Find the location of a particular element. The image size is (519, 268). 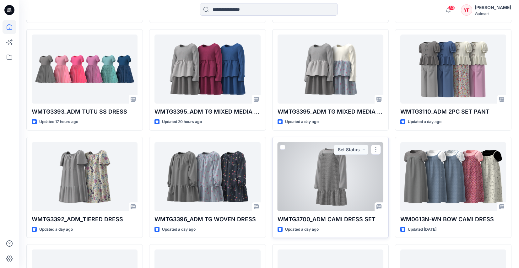

p: WMTG3700_ADM CAMI DRESS SET is located at coordinates (331, 220).